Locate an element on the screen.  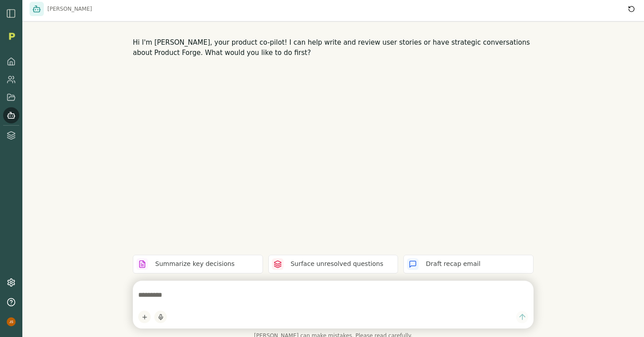
p: Summarize key decisions is located at coordinates (195, 264).